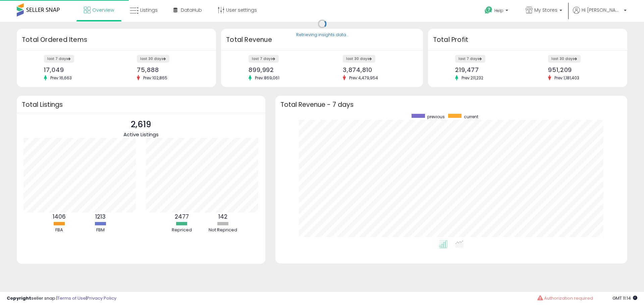 Image resolution: width=644 pixels, height=305 pixels. What do you see at coordinates (149, 10) in the screenshot?
I see `span: Listings` at bounding box center [149, 10].